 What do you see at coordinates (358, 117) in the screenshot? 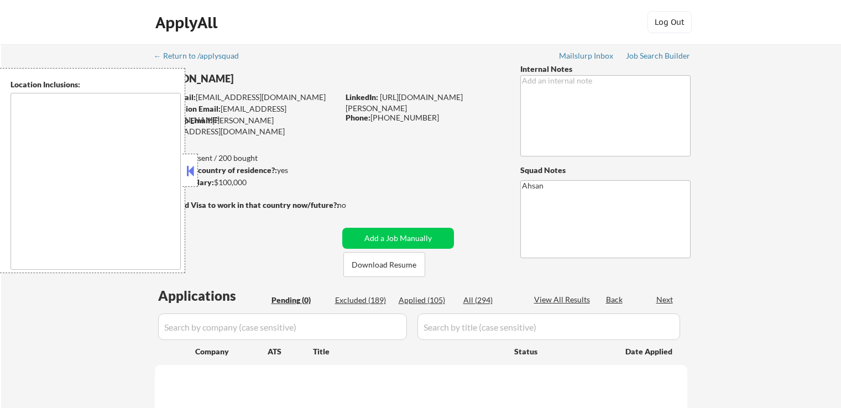
I see `strong: Phone:` at bounding box center [358, 117].